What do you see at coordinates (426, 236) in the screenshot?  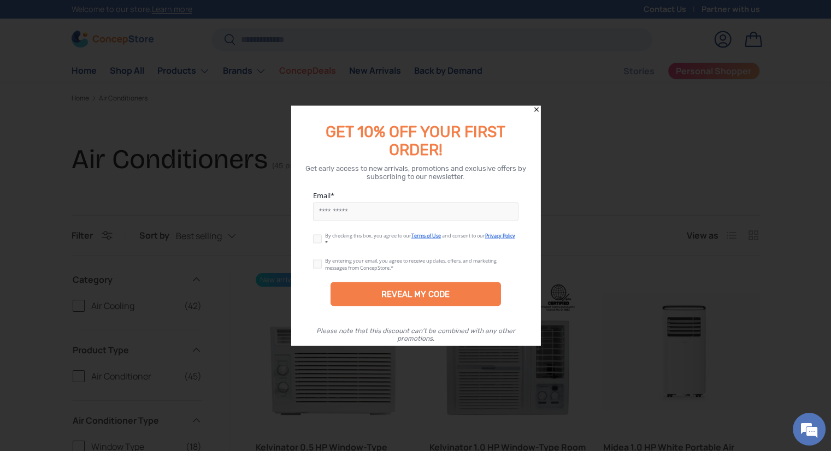 I see `a: Terms of Use` at bounding box center [426, 236].